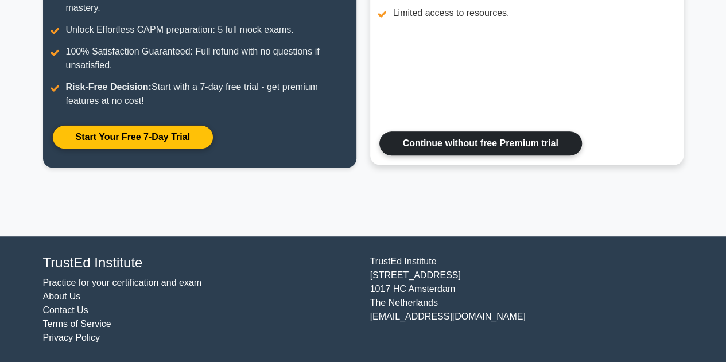 The image size is (726, 362). What do you see at coordinates (122, 282) in the screenshot?
I see `a: Practice for your certification and exam` at bounding box center [122, 282].